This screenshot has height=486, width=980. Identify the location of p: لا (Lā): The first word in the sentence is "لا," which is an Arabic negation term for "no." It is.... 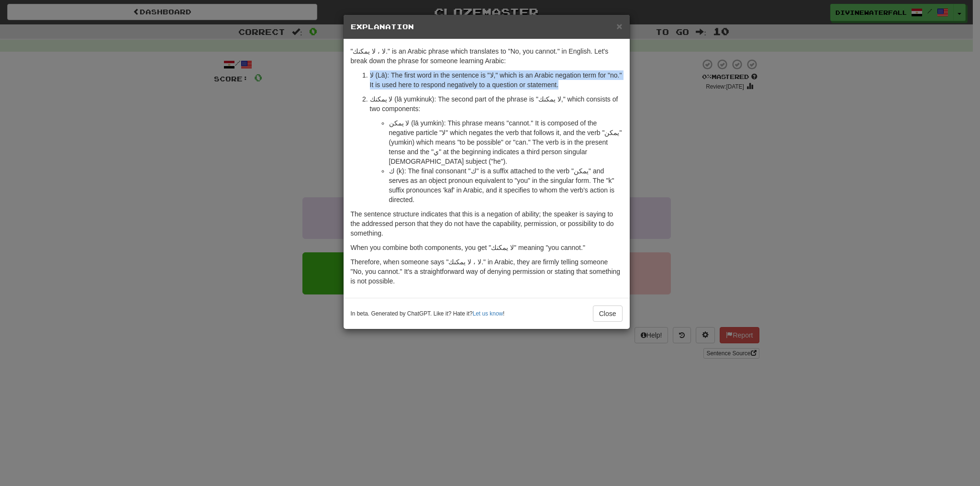
(496, 80).